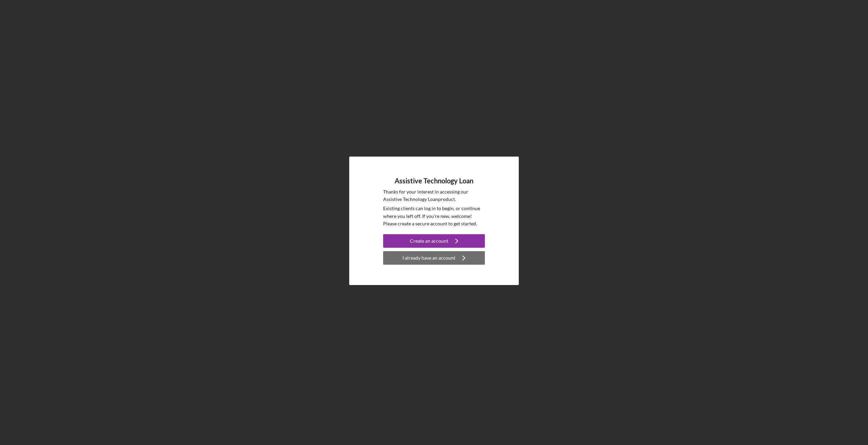  What do you see at coordinates (434, 195) in the screenshot?
I see `p: Thanks for your interest in accessing our Assistive Technology Loan product.` at bounding box center [434, 195].